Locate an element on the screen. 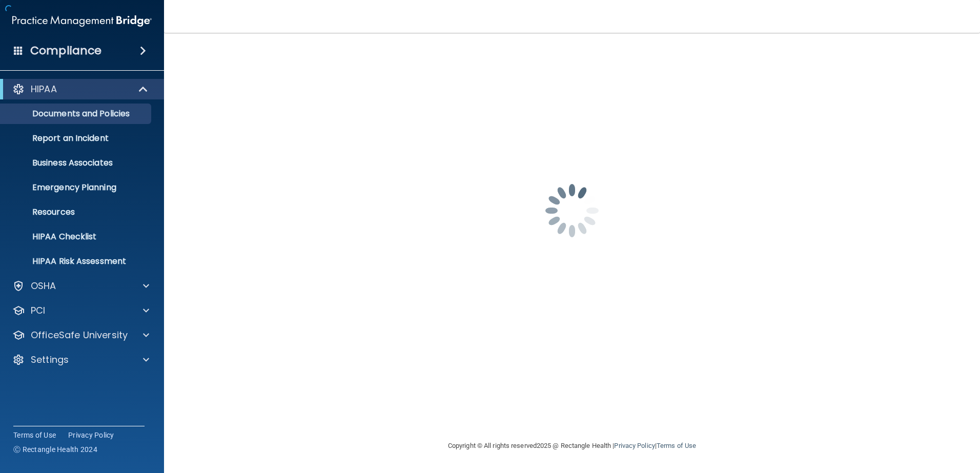 Image resolution: width=980 pixels, height=473 pixels. p: HIPAA is located at coordinates (43, 89).